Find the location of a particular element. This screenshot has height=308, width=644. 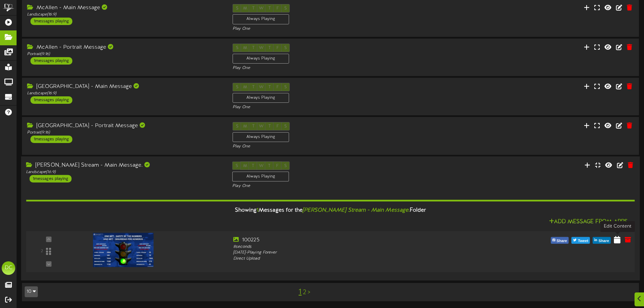

a: 1 is located at coordinates (300, 292).